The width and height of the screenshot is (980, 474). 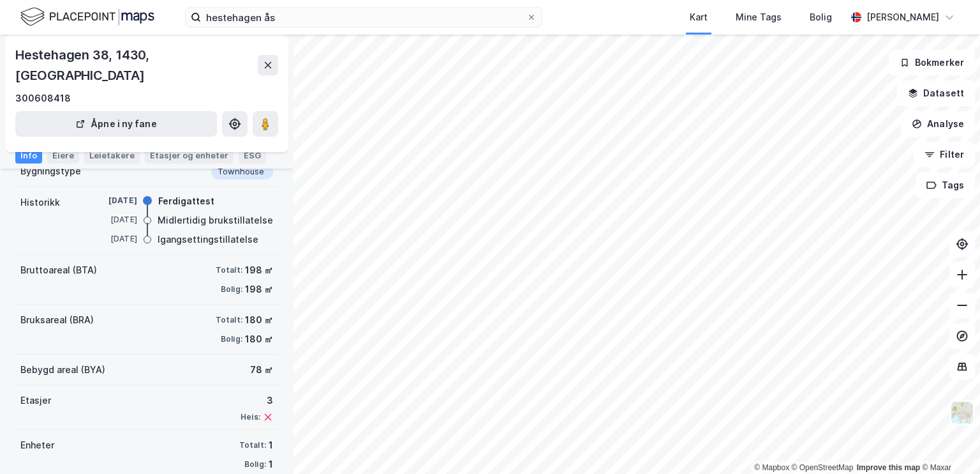 What do you see at coordinates (189, 156) in the screenshot?
I see `div: Etasjer og enheter` at bounding box center [189, 156].